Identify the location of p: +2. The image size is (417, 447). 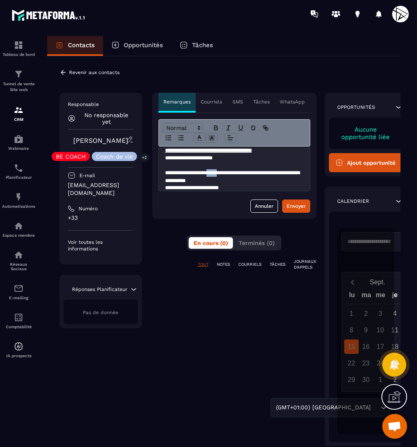
(145, 157).